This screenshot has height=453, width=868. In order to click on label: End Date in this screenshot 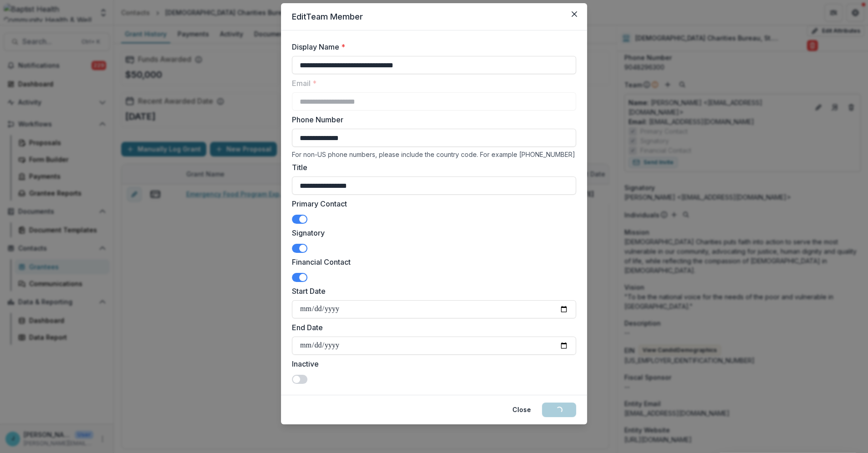, I will do `click(432, 328)`.